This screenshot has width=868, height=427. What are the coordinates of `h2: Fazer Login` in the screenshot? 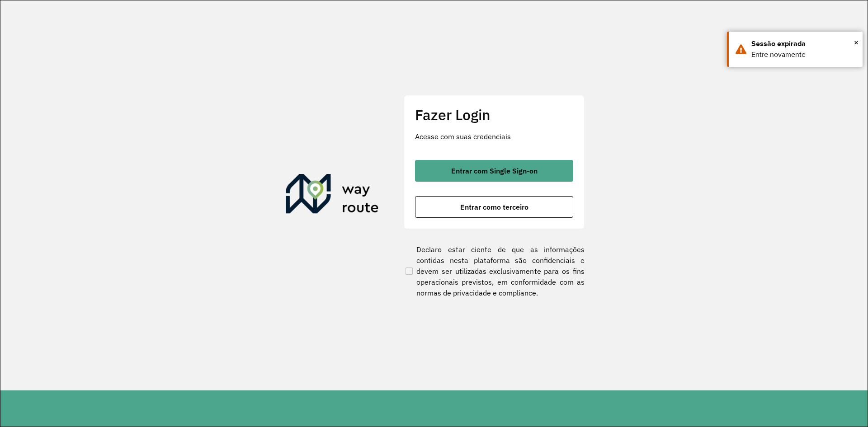 It's located at (494, 115).